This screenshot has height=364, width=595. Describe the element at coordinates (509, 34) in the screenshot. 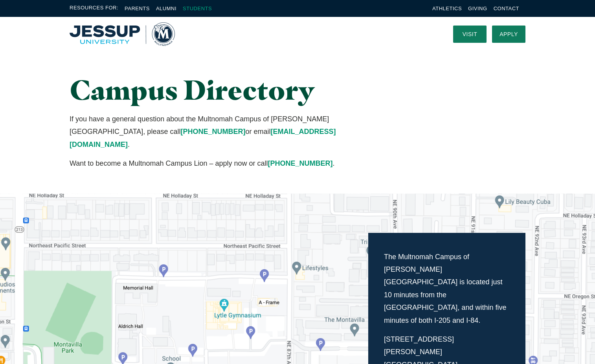

I see `a: Apply` at that location.